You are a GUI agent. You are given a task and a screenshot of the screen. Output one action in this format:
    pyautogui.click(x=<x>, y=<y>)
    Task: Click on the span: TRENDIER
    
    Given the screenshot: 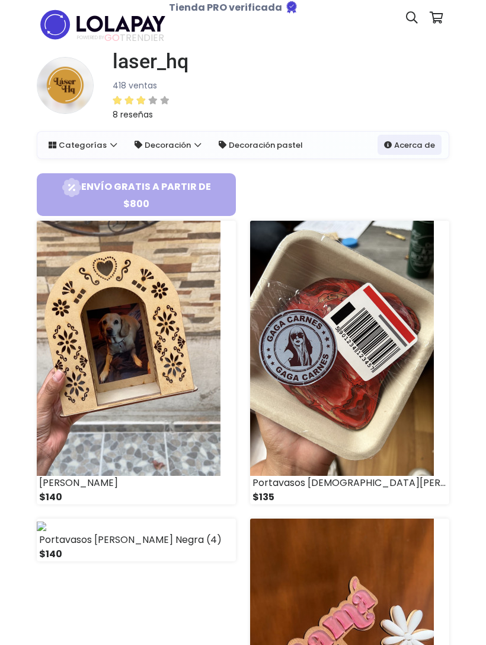 What is the action you would take?
    pyautogui.click(x=120, y=38)
    